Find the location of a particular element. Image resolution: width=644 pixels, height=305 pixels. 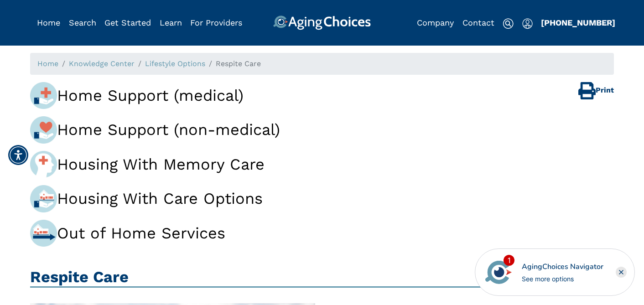

img: search-icon.svg is located at coordinates (508, 24).